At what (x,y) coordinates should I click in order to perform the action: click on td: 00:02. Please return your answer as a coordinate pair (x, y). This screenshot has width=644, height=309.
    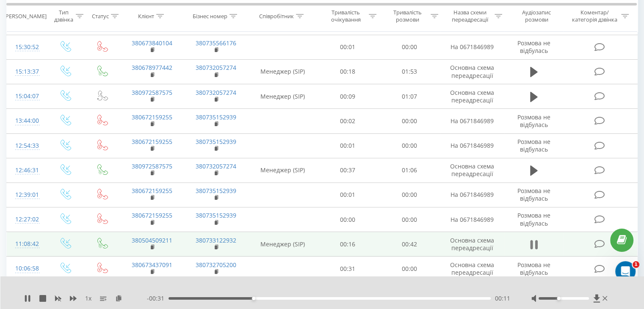
    Looking at the image, I should click on (348, 122).